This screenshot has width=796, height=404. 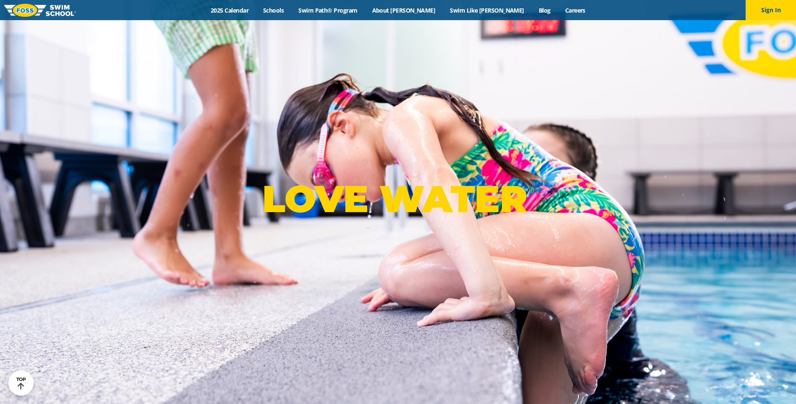 I want to click on a: 2025 Calendar, so click(x=230, y=10).